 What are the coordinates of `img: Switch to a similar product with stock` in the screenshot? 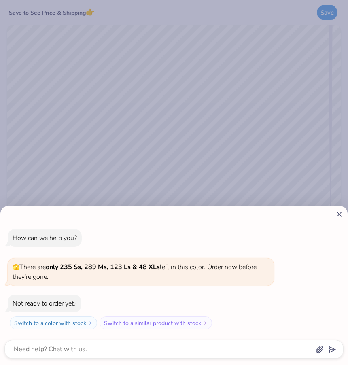 It's located at (205, 323).